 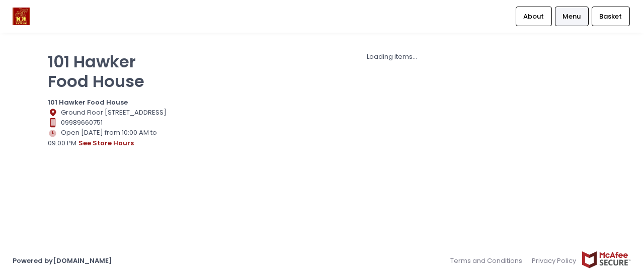 What do you see at coordinates (106, 144) in the screenshot?
I see `button: see store hours` at bounding box center [106, 144].